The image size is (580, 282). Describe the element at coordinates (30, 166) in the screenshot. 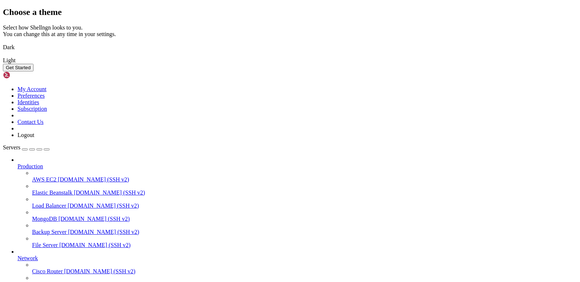

I see `span: Production` at that location.